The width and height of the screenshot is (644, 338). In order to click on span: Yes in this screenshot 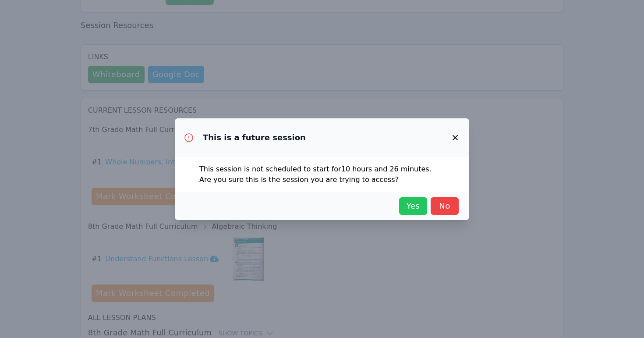, I will do `click(413, 206)`.